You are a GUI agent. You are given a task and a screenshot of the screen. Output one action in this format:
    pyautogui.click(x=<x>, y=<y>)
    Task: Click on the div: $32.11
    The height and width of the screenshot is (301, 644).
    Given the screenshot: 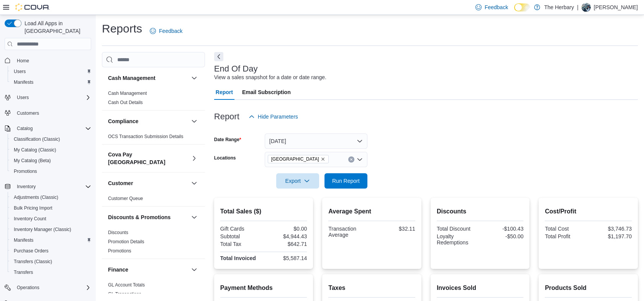 What is the action you would take?
    pyautogui.click(x=394, y=229)
    